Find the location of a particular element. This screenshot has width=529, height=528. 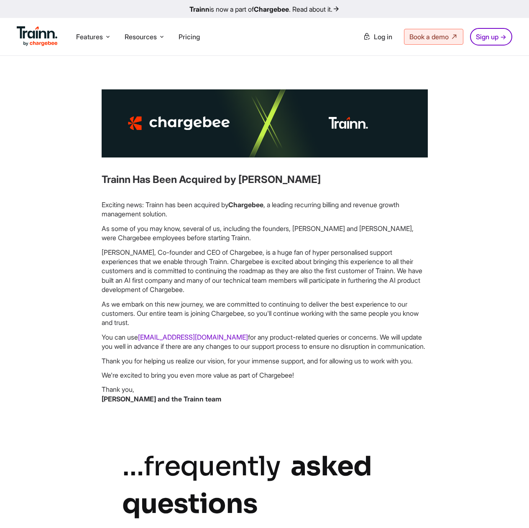

span: Book a demo is located at coordinates (429, 37).